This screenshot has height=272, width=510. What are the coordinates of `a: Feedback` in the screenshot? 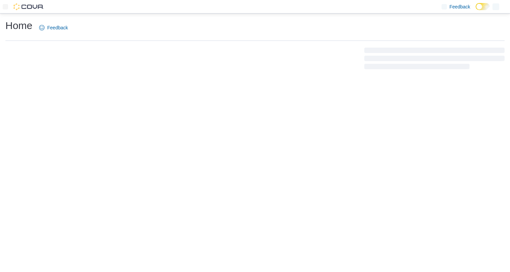 It's located at (53, 28).